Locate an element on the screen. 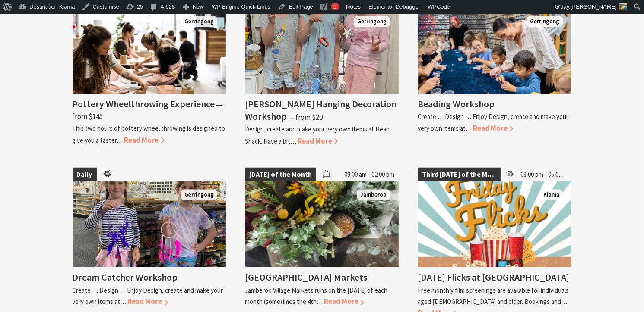 This screenshot has height=312, width=644. h4: Beading Workshop is located at coordinates (456, 104).